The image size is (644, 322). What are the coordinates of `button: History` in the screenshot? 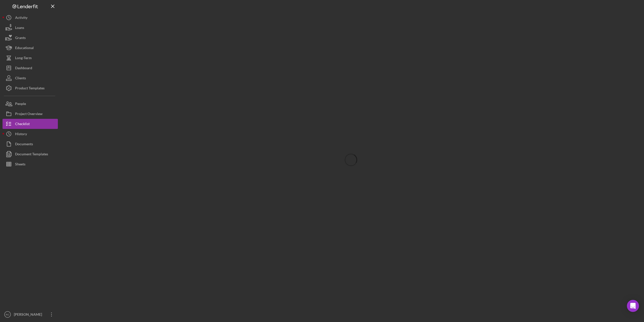 It's located at (30, 134).